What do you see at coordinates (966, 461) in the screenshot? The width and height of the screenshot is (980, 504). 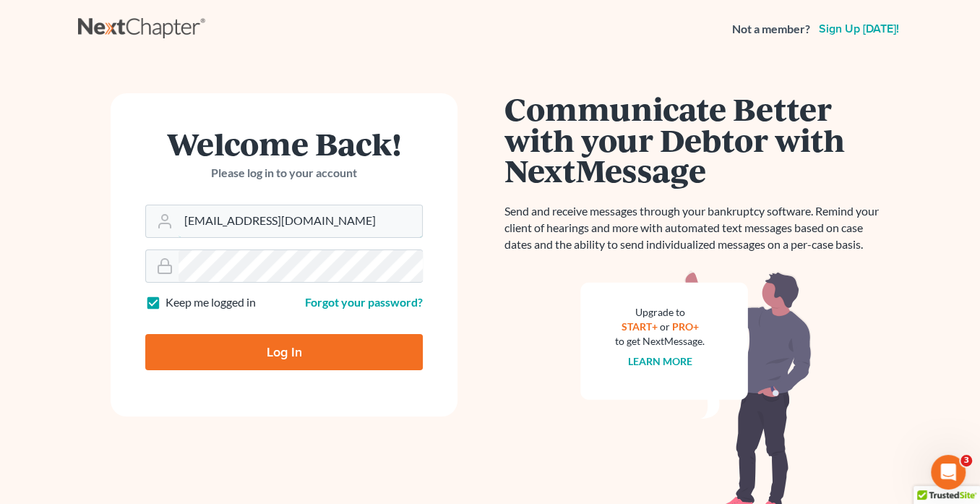 I see `span: 3` at bounding box center [966, 461].